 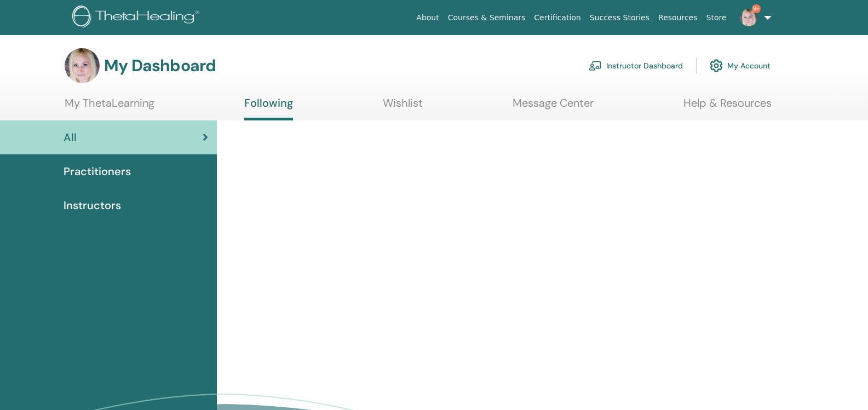 What do you see at coordinates (740, 65) in the screenshot?
I see `a: My Account` at bounding box center [740, 65].